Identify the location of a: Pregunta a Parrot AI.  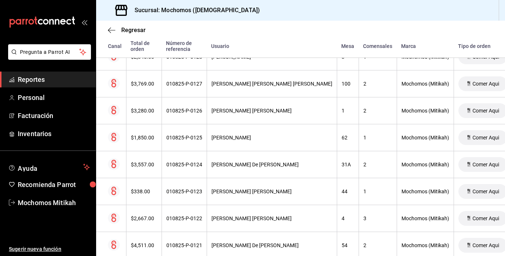
(48, 57).